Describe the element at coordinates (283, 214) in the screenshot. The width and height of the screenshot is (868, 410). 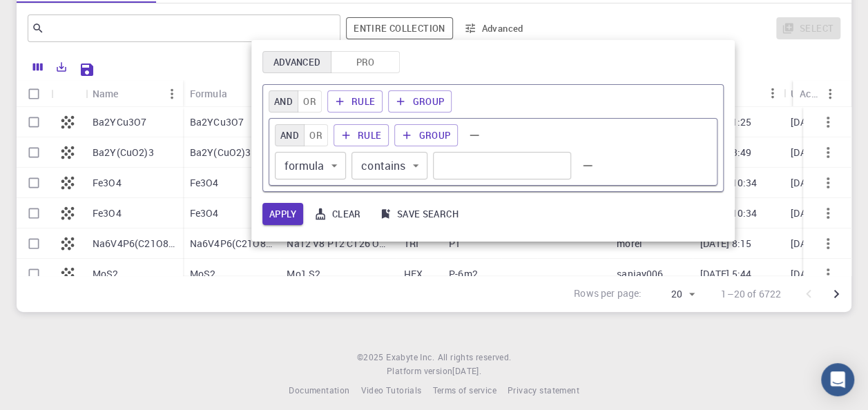
I see `button: Apply` at that location.